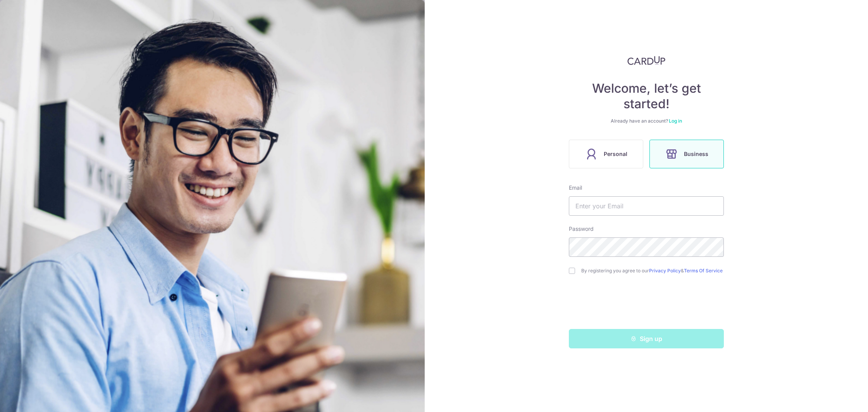 The width and height of the screenshot is (868, 412). What do you see at coordinates (696, 154) in the screenshot?
I see `span: Business` at bounding box center [696, 154].